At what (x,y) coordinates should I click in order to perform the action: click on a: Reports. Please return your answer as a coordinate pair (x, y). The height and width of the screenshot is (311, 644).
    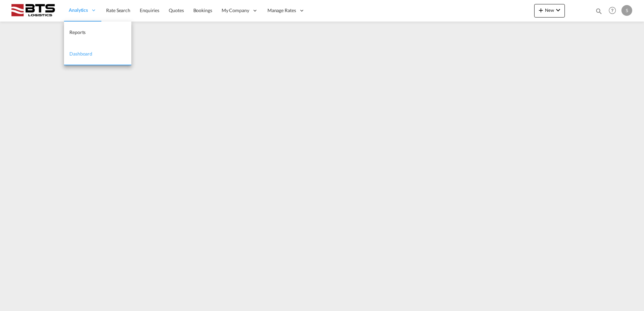
    Looking at the image, I should click on (98, 32).